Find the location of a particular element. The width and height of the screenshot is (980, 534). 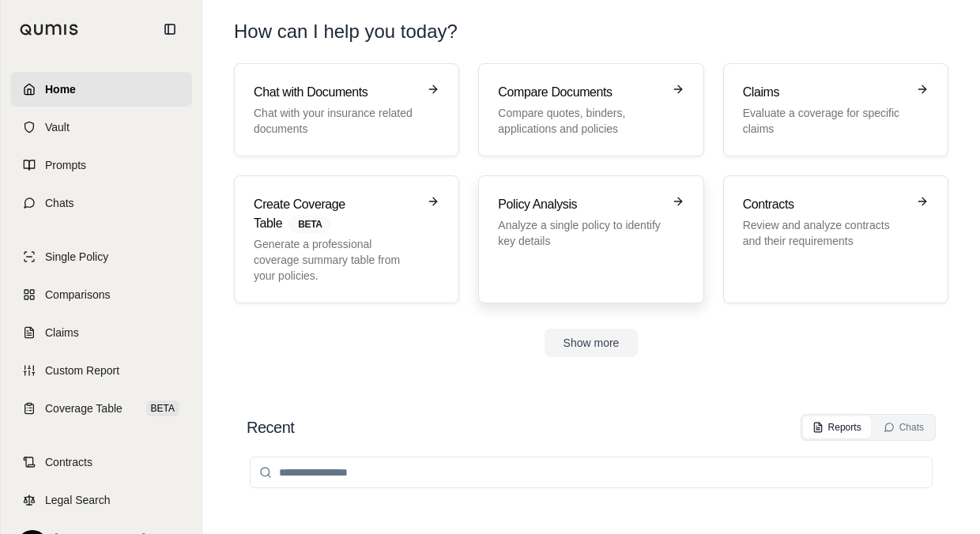

span: Legal Search is located at coordinates (77, 500).